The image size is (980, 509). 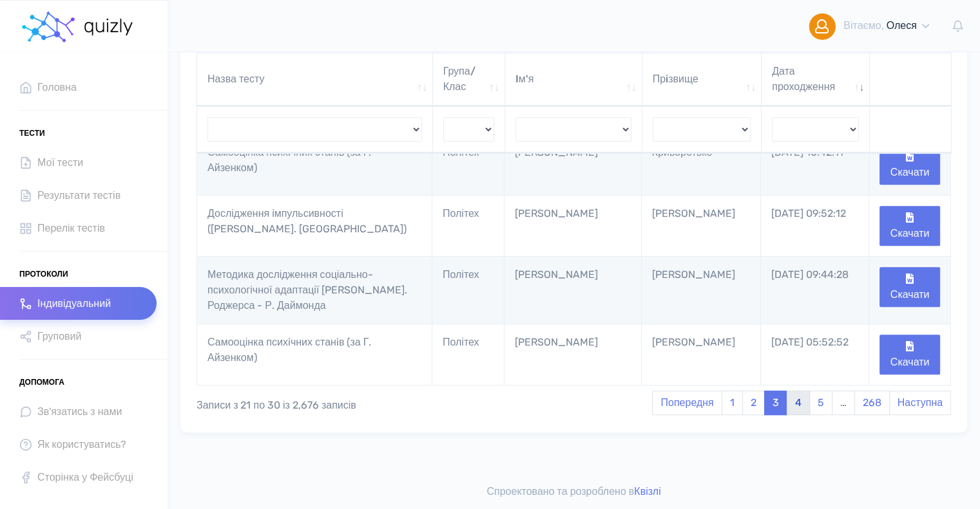 I want to click on span: Тести, so click(x=33, y=133).